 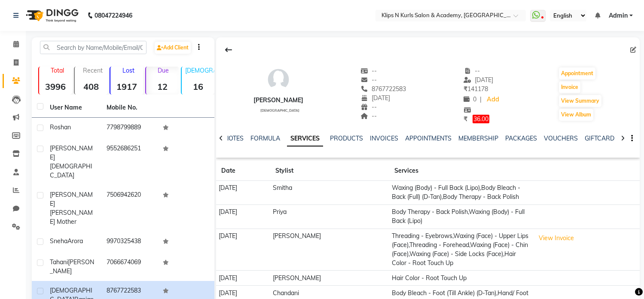 What do you see at coordinates (228, 50) in the screenshot?
I see `div: Back to Client` at bounding box center [228, 50].